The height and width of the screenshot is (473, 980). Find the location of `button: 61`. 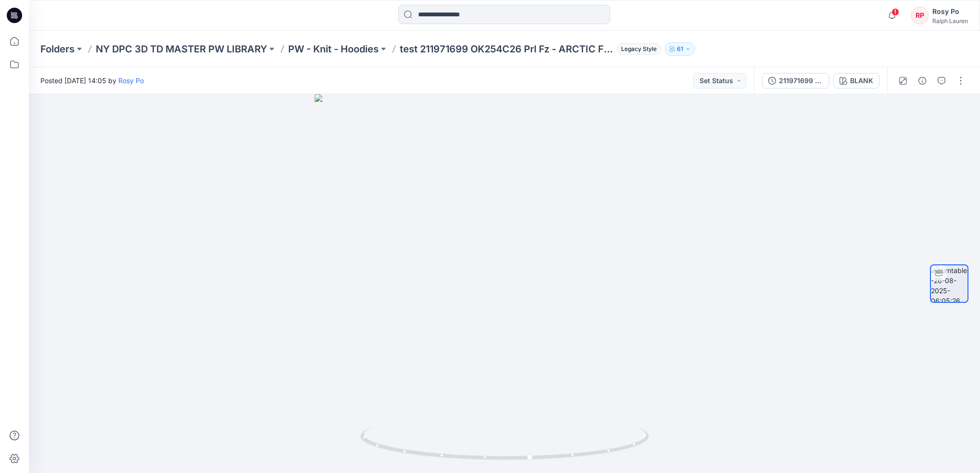

button: 61 is located at coordinates (679, 49).